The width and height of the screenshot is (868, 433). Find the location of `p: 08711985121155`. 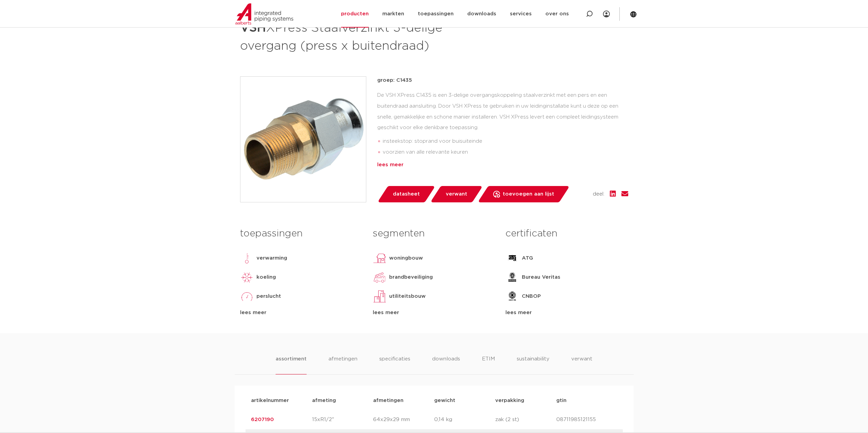

p: 08711985121155 is located at coordinates (587, 420).